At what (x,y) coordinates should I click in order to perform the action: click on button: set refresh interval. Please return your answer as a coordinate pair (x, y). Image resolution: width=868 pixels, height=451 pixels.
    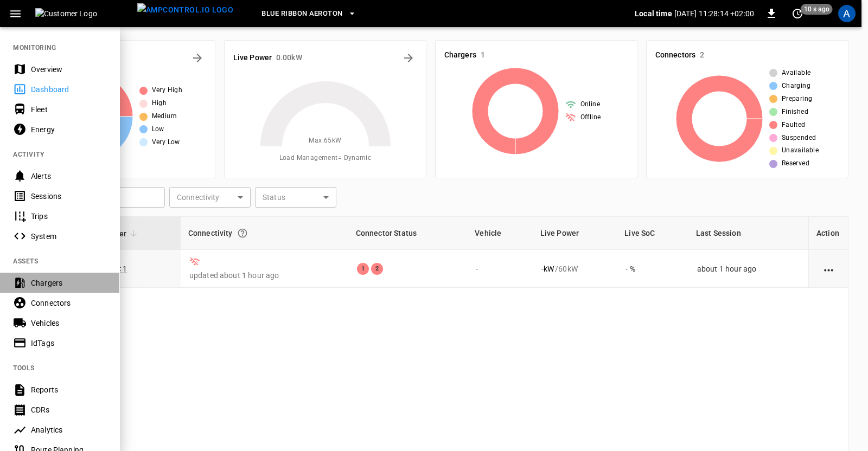
    Looking at the image, I should click on (797, 14).